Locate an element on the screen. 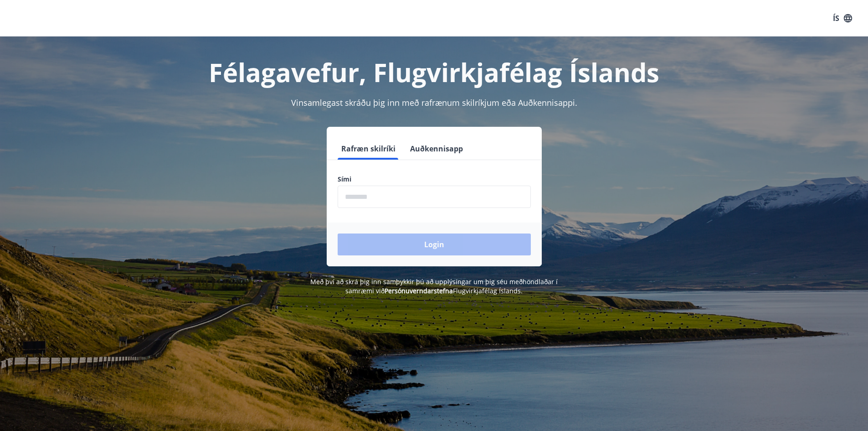 The width and height of the screenshot is (868, 431). a: Persónuverndarstefna is located at coordinates (419, 291).